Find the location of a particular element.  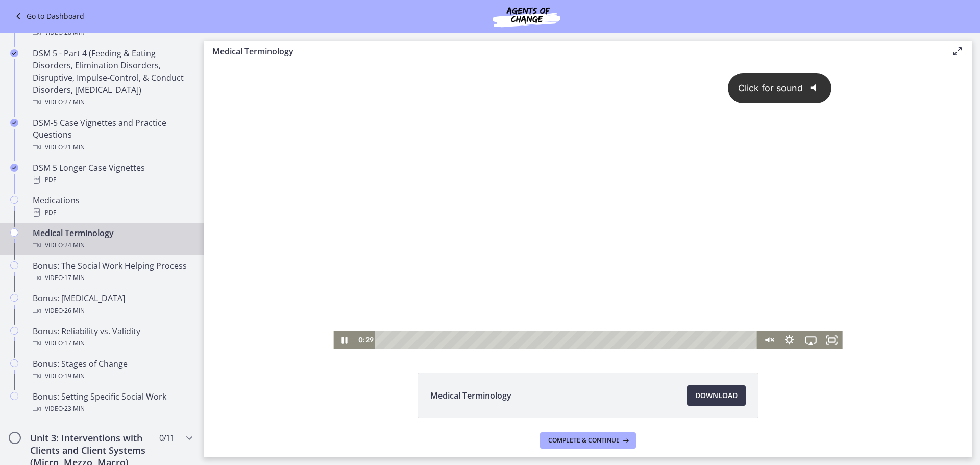

span: · 21 min is located at coordinates (73, 147).